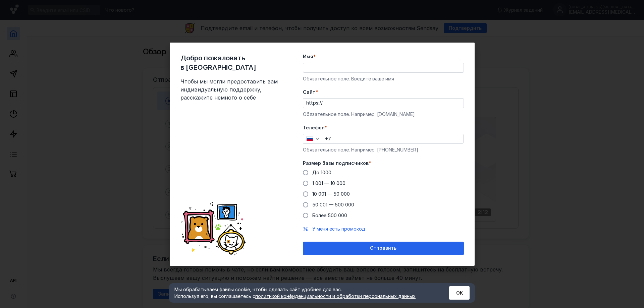 This screenshot has width=644, height=308. Describe the element at coordinates (336, 163) in the screenshot. I see `span: Размер базы подписчиков` at that location.